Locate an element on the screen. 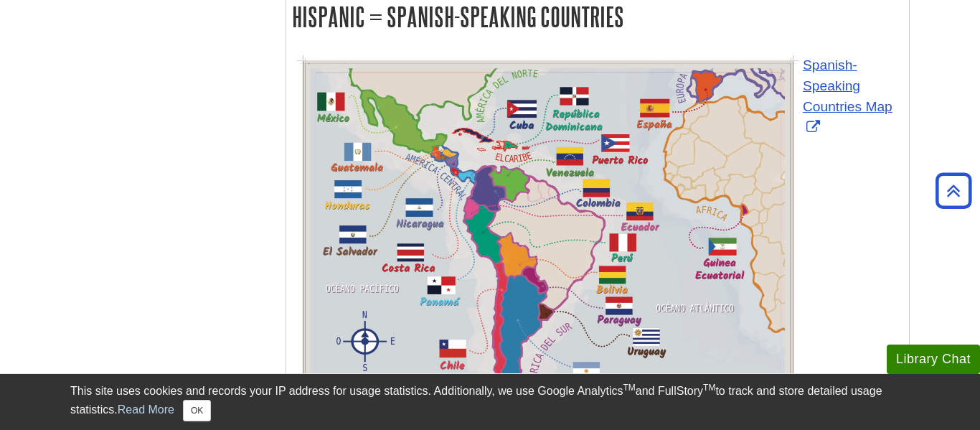 The height and width of the screenshot is (430, 980). a: Link opens in new window is located at coordinates (847, 96).